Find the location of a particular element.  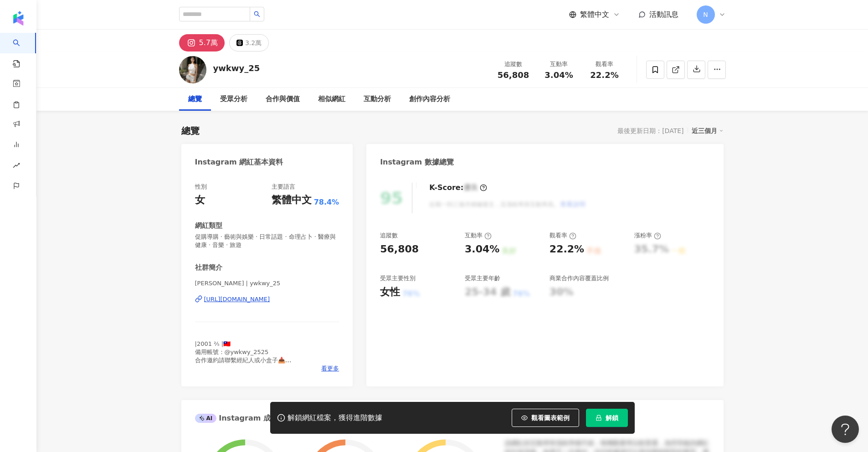

div: 3.2萬 is located at coordinates (254, 43).